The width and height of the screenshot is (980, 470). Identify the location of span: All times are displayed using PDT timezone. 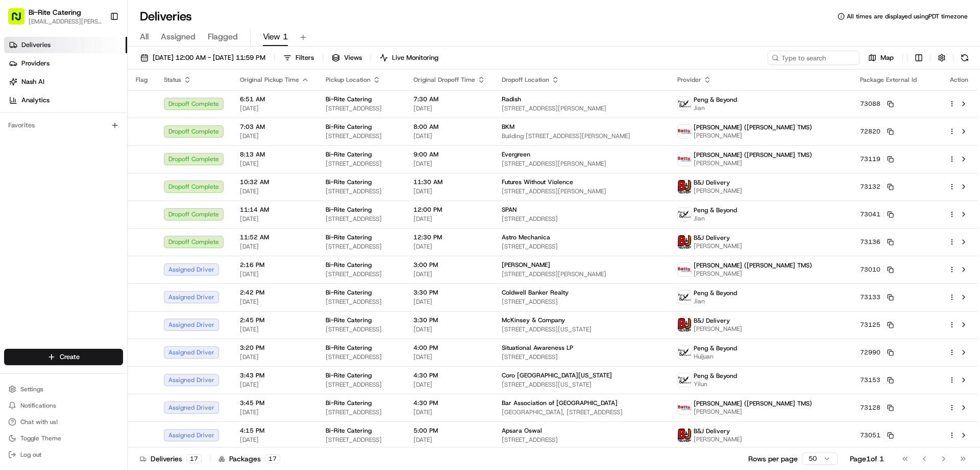
(907, 16).